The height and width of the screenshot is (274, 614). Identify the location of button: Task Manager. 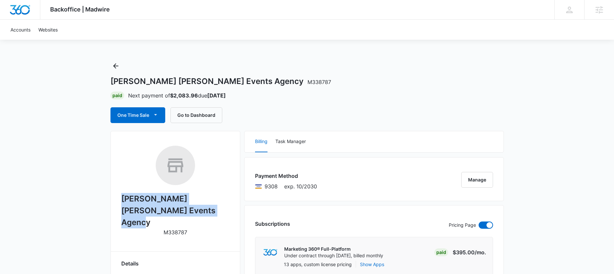
(290, 142).